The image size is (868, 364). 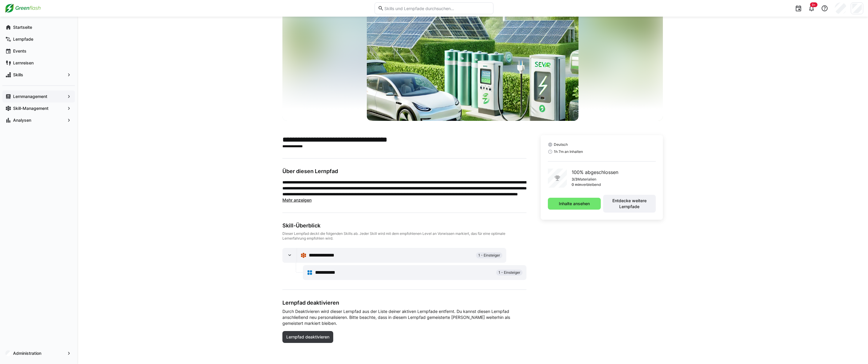 What do you see at coordinates (587, 180) in the screenshot?
I see `p: Materialien` at bounding box center [587, 180].